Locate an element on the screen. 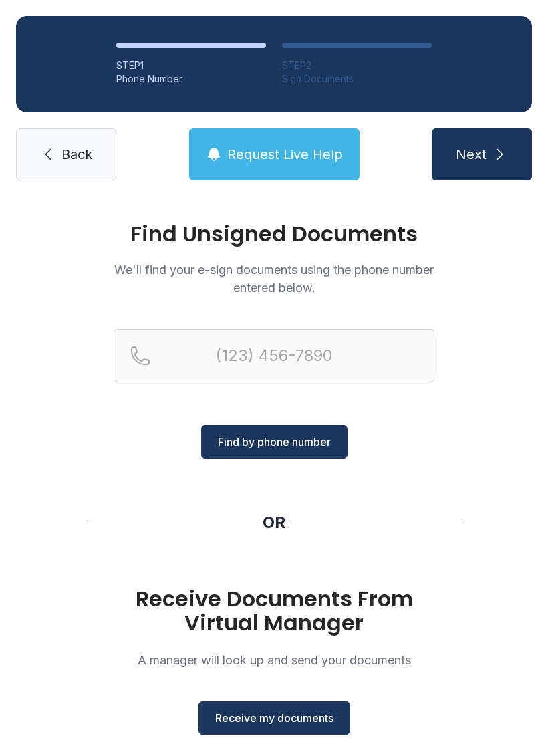 The width and height of the screenshot is (548, 756). input: Reservation phone number is located at coordinates (274, 356).